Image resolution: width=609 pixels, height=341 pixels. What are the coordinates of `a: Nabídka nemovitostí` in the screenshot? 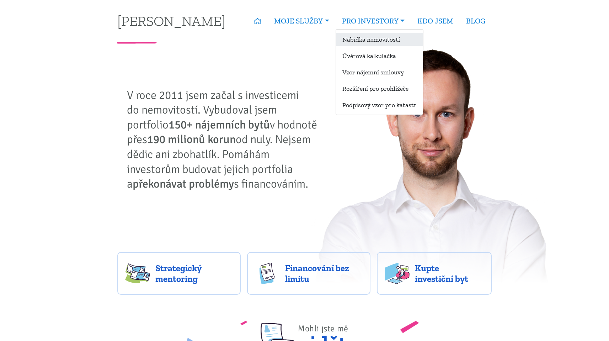 It's located at (379, 39).